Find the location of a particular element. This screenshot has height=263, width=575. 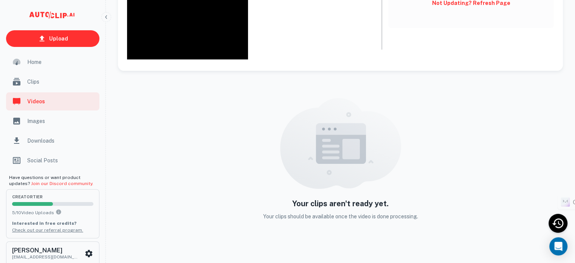

div: Images is located at coordinates (53, 121).